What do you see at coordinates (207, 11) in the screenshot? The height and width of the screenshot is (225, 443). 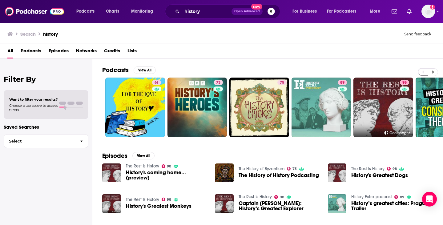 I see `input: Search podcasts, credits, & more...` at bounding box center [207, 11].